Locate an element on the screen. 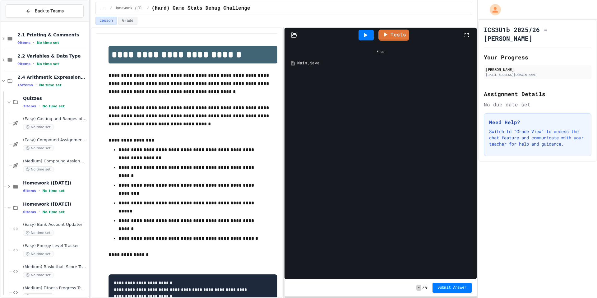  button: Lesson is located at coordinates (106, 21).